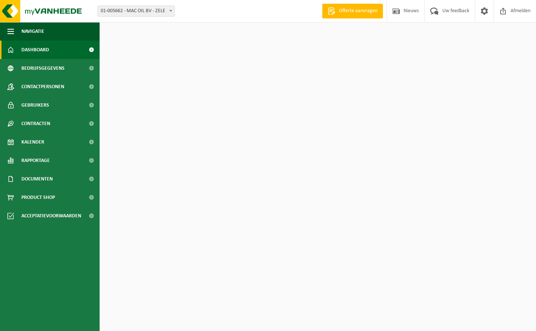 The image size is (536, 331). Describe the element at coordinates (35, 105) in the screenshot. I see `span: Gebruikers` at that location.